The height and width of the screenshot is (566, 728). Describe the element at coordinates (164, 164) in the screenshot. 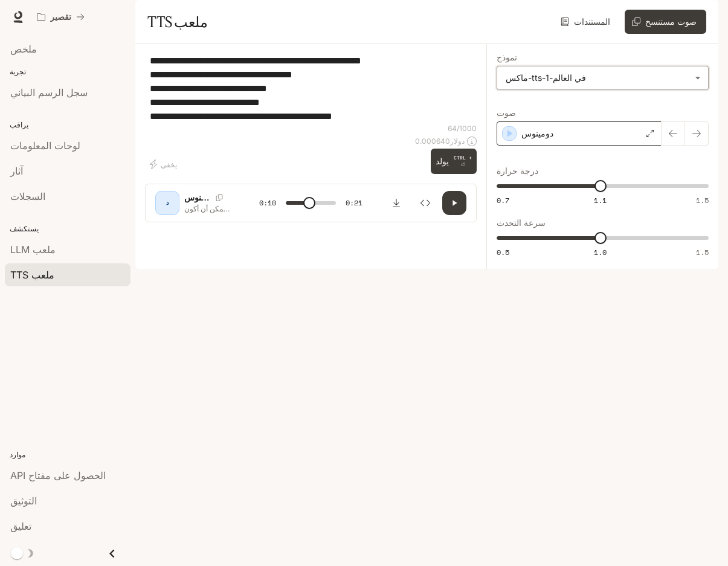

I see `button: يخفي` at that location.